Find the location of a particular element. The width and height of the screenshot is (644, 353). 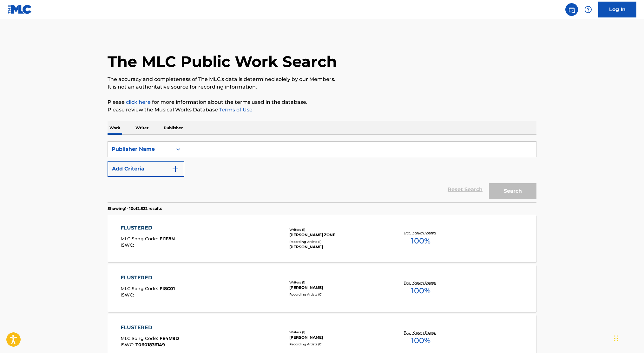

div: Chat Widget is located at coordinates (628, 337).